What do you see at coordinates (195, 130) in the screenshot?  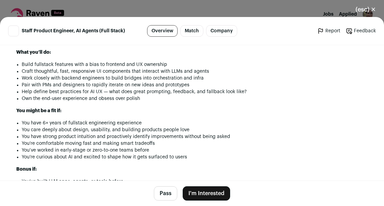 I see `li: You care deeply about design, usability, and building products people love` at bounding box center [195, 130].